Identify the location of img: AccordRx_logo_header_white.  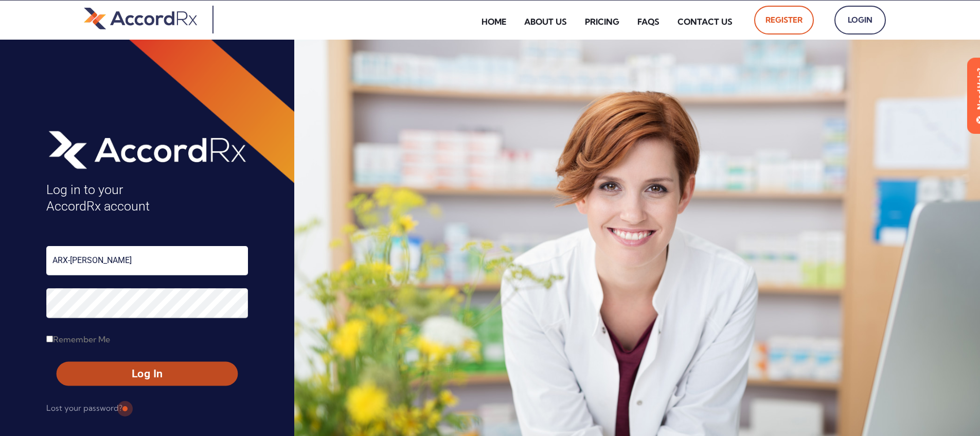
(148, 149).